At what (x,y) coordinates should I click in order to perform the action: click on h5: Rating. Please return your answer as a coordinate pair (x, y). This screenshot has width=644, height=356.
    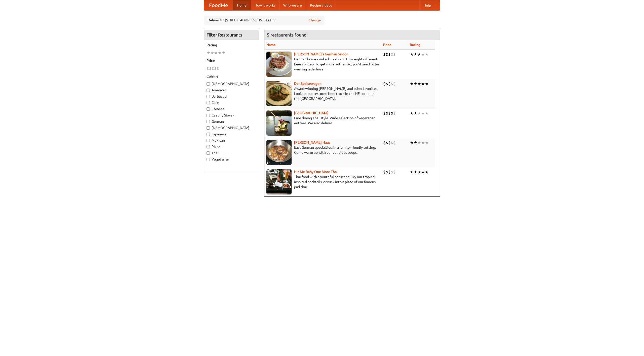
    Looking at the image, I should click on (231, 45).